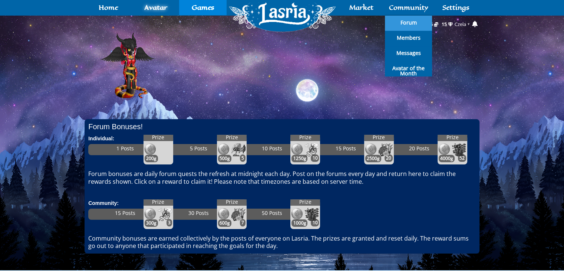 The width and height of the screenshot is (564, 271). What do you see at coordinates (373, 158) in the screenshot?
I see `span: 2500g` at bounding box center [373, 158].